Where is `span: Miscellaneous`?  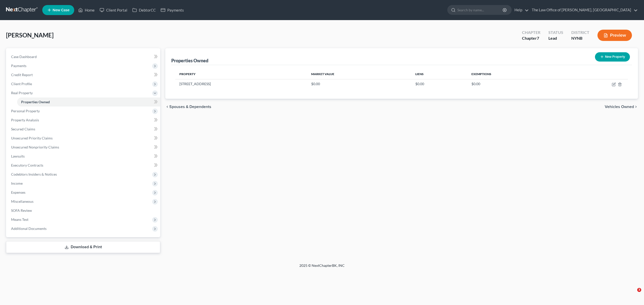 span: Miscellaneous is located at coordinates (22, 201).